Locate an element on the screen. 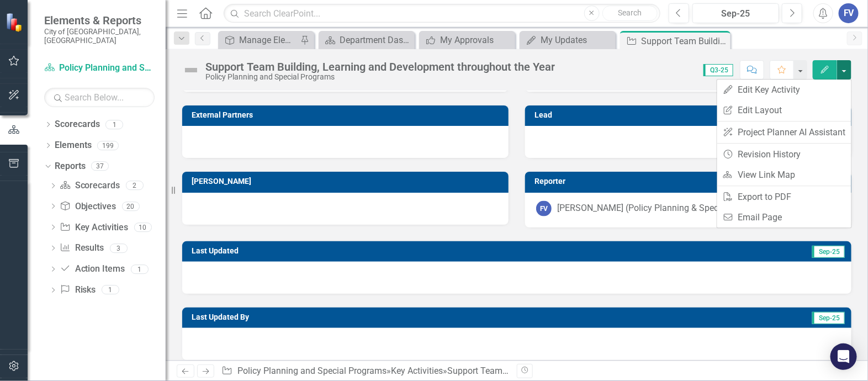 This screenshot has height=381, width=868. a: Elements is located at coordinates (73, 145).